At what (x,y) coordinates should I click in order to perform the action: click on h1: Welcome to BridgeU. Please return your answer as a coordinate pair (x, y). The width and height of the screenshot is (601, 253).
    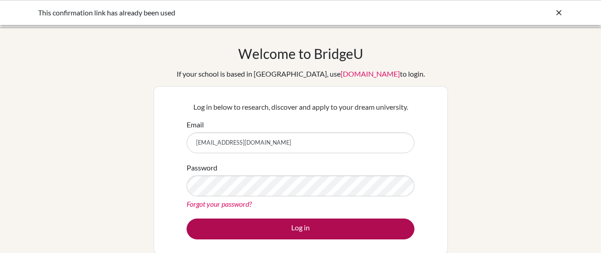
    Looking at the image, I should click on (301, 53).